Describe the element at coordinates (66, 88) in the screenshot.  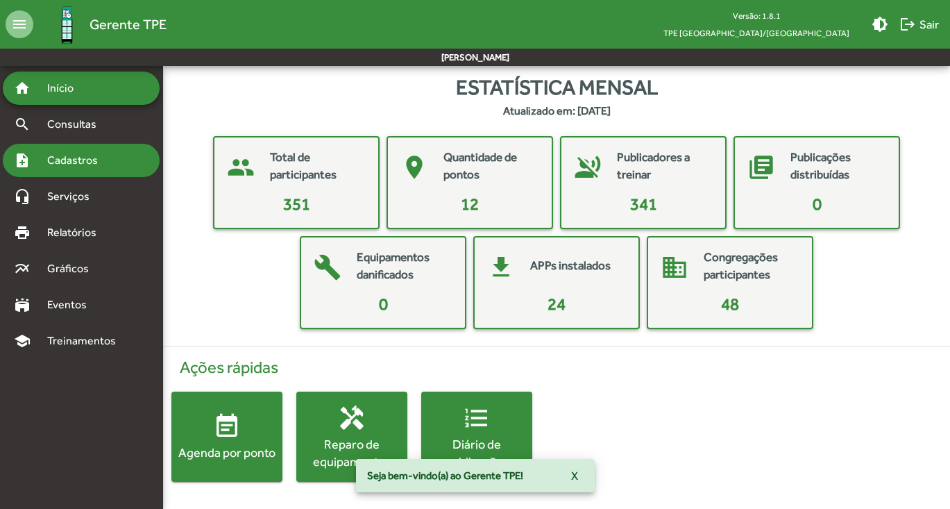
I see `span: Início` at that location.